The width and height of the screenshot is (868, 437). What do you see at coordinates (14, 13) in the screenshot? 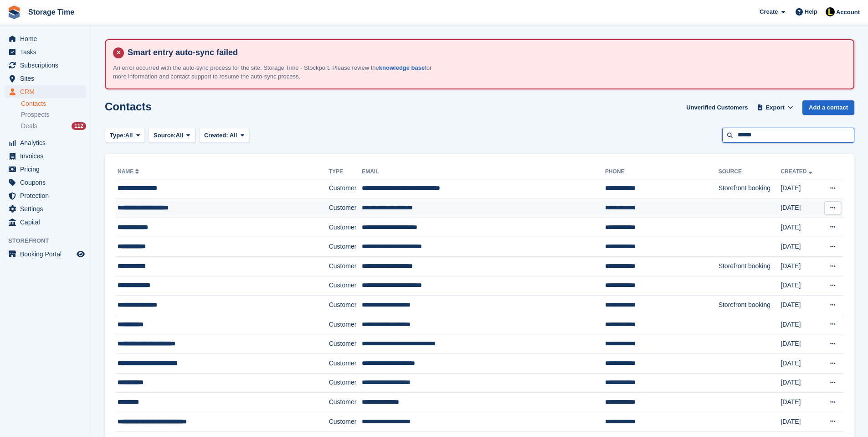
I see `img: stora-icon-8386f47178a22dfd0bd8f6a31ec36ba5ce8667c1dd55bd0f319d3a0aa187defe.svg` at bounding box center [14, 13].